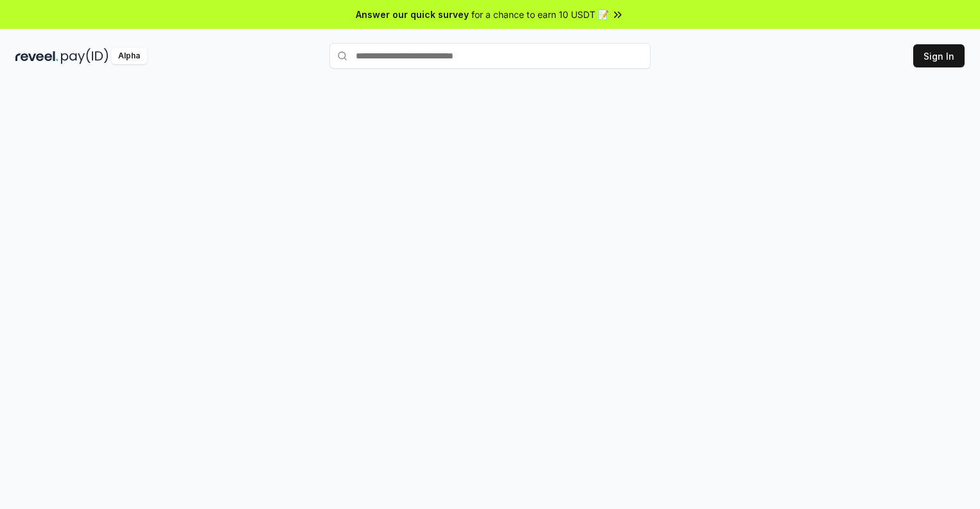 This screenshot has width=980, height=509. I want to click on span: Answer our quick survey, so click(412, 14).